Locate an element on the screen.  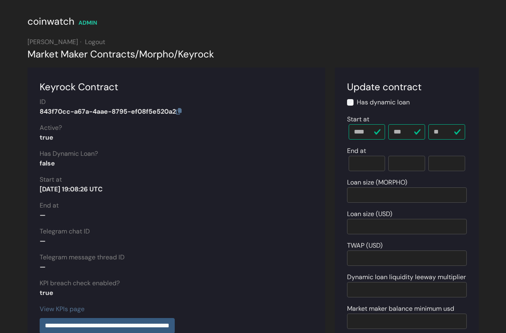
label: Loan size (USD) is located at coordinates (369, 214).